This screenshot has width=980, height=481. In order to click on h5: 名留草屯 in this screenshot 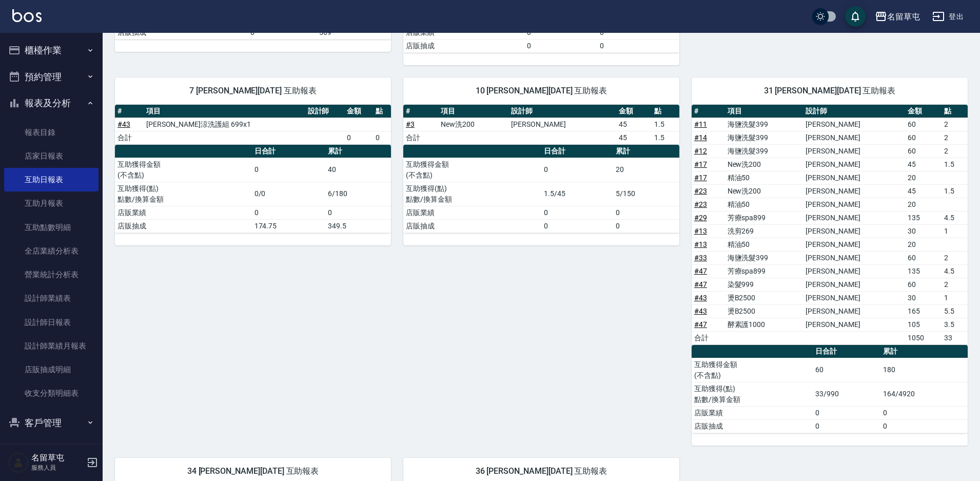, I will do `click(57, 458)`.